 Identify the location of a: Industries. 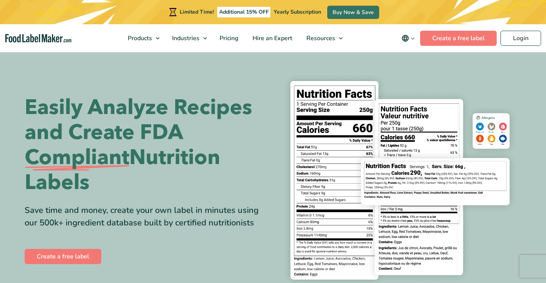
(188, 38).